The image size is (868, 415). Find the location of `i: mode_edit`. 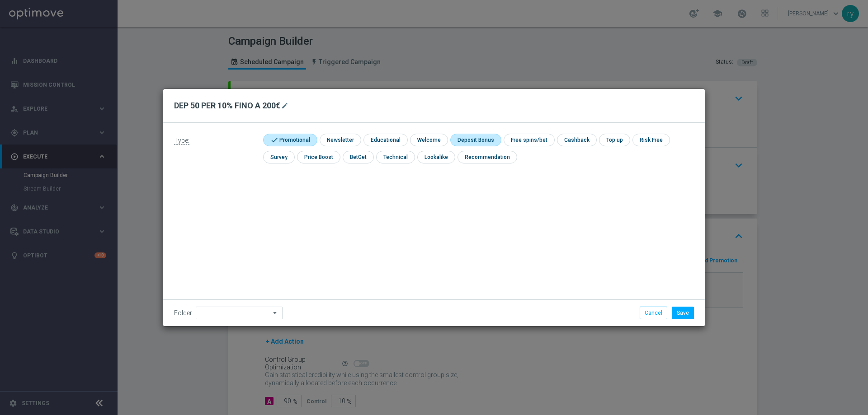

i: mode_edit is located at coordinates (285, 106).